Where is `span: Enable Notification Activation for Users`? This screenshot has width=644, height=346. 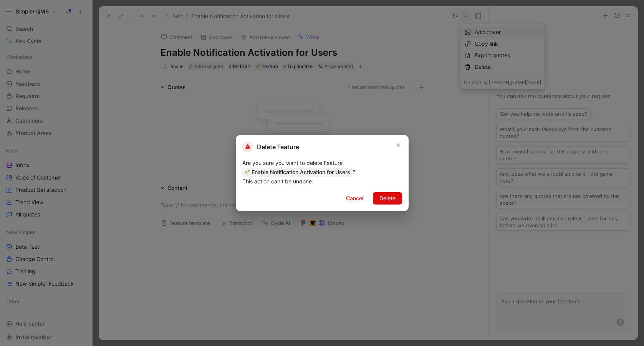
span: Enable Notification Activation for Users is located at coordinates (297, 172).